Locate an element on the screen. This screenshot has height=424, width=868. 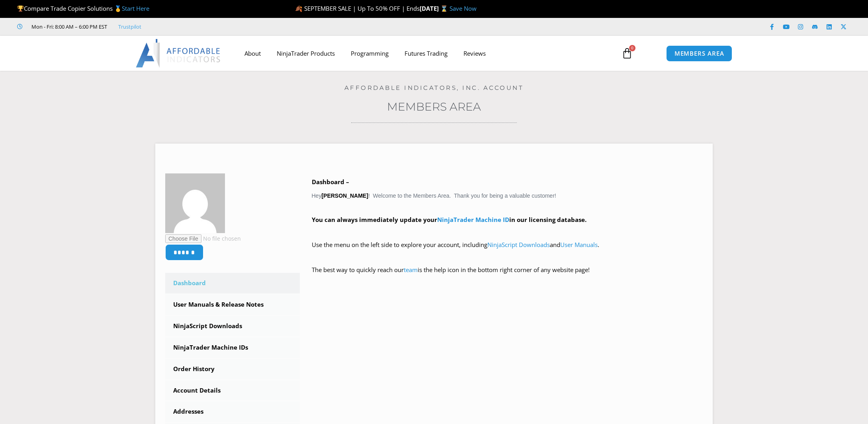
a: Programming is located at coordinates (370, 53).